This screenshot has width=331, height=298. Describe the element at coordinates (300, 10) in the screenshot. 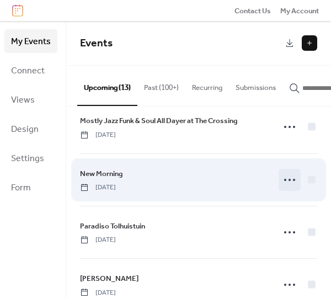

I see `a: My Account` at that location.